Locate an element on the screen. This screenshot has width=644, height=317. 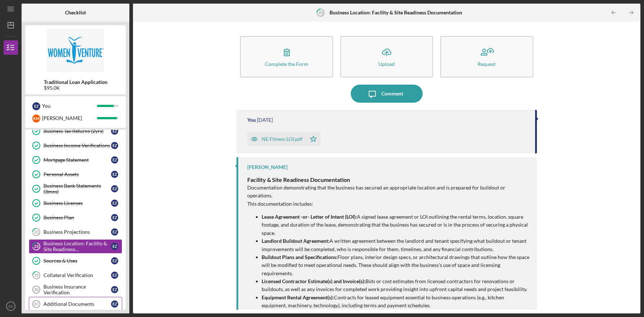
div: Business Insurance Verification is located at coordinates (78, 289).